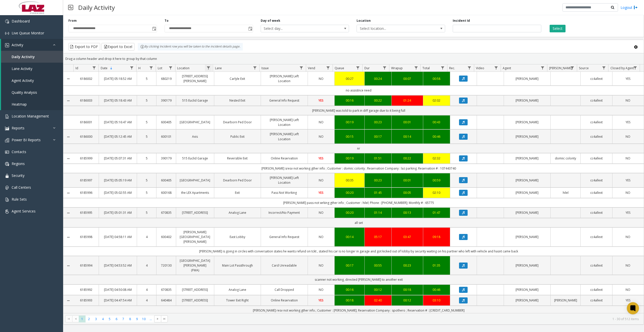 The width and height of the screenshot is (644, 332). Describe the element at coordinates (166, 180) in the screenshot. I see `a: 600405` at that location.